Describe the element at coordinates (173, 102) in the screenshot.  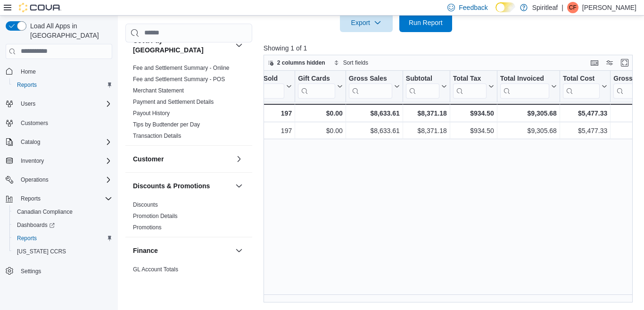
I see `span: Payment and Settlement Details` at that location.